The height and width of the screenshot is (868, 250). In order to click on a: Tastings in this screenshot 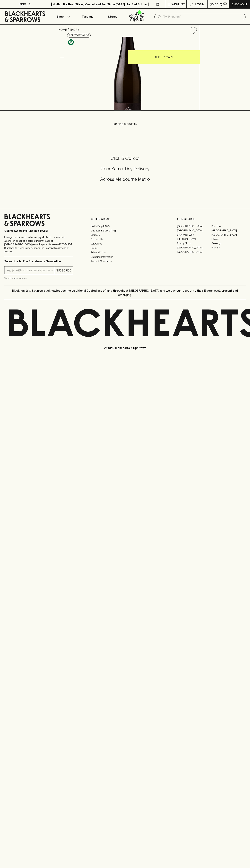, I will do `click(87, 17)`.